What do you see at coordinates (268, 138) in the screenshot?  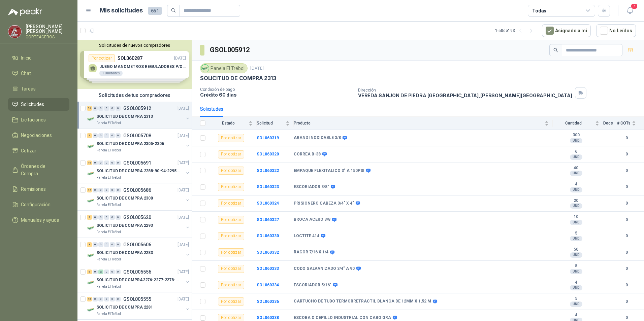 I see `b: SOL060319` at bounding box center [268, 138].